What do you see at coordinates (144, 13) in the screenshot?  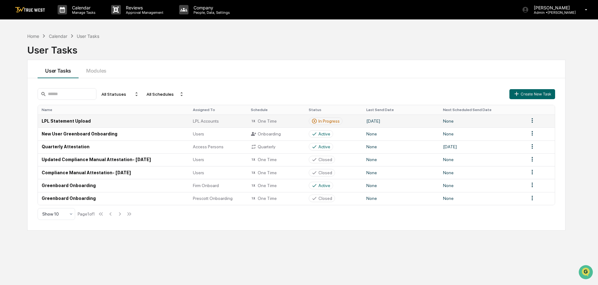 I see `p: Approval Management` at bounding box center [144, 13].